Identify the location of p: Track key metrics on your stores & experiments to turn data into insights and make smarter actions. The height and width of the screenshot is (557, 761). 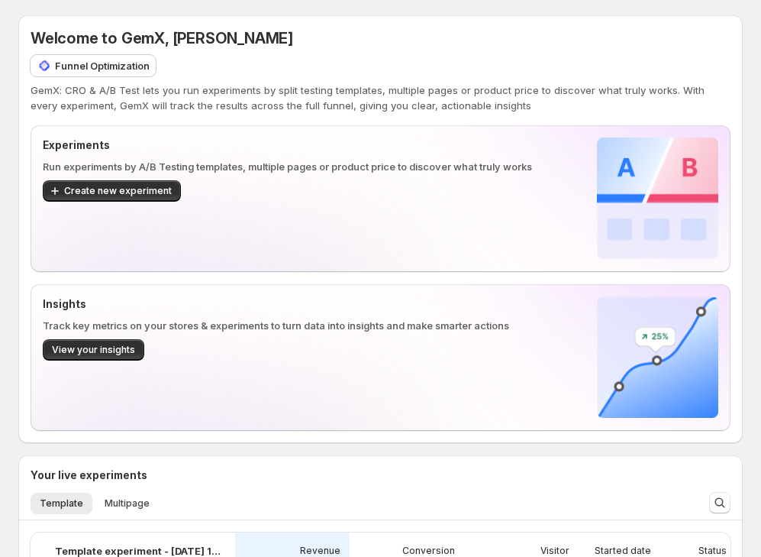
(317, 325).